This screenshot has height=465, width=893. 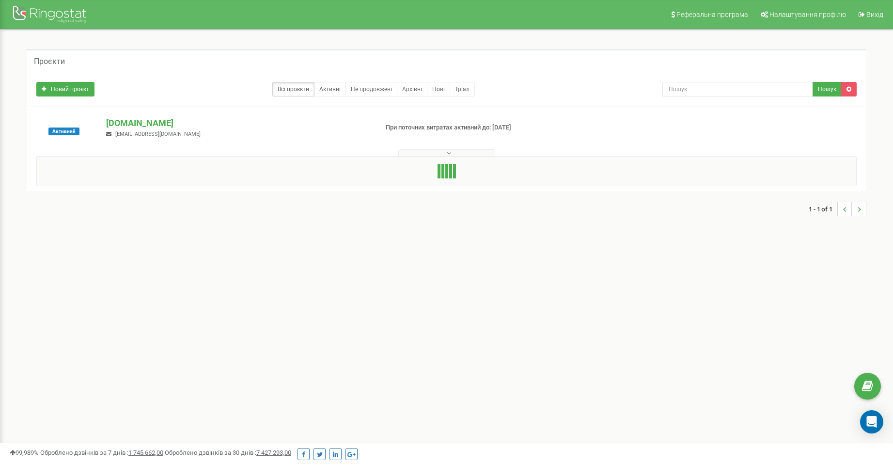 I want to click on u: 7 427 293,00, so click(x=274, y=452).